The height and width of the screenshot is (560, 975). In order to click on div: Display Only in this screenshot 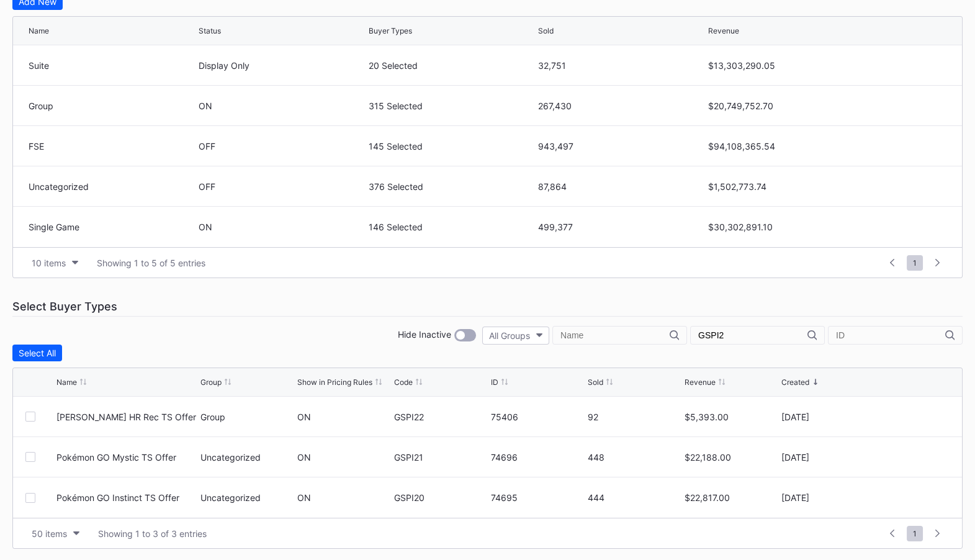, I will do `click(282, 65)`.